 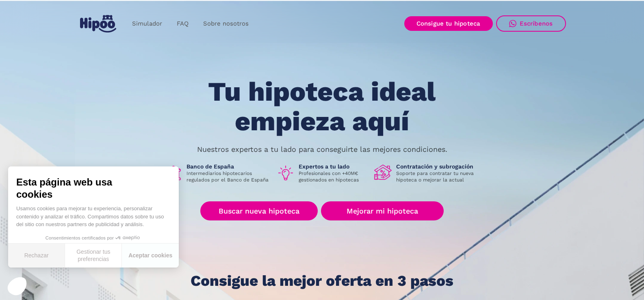 I want to click on a: Mejorar mi hipoteca, so click(x=382, y=210).